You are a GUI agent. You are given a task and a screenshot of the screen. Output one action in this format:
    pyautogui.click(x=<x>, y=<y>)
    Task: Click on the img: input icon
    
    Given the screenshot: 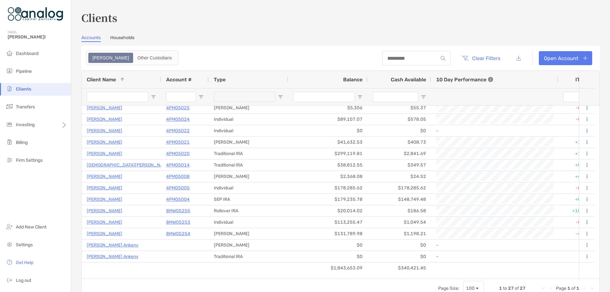 What is the action you would take?
    pyautogui.click(x=443, y=58)
    